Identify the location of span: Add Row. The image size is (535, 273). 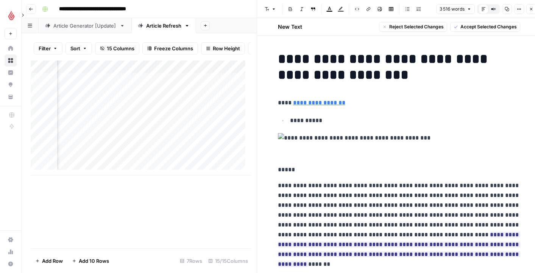
(52, 261).